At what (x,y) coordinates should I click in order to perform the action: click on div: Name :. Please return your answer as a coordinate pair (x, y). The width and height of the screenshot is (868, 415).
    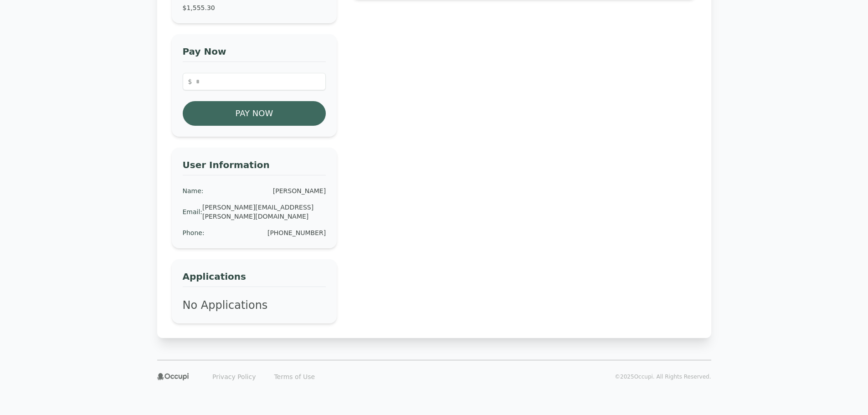
    Looking at the image, I should click on (193, 190).